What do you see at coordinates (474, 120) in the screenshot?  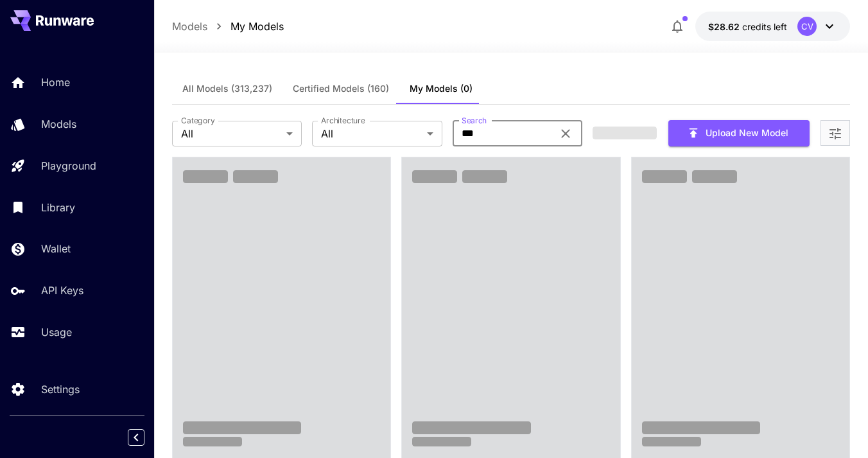 I see `label: Search` at bounding box center [474, 120].